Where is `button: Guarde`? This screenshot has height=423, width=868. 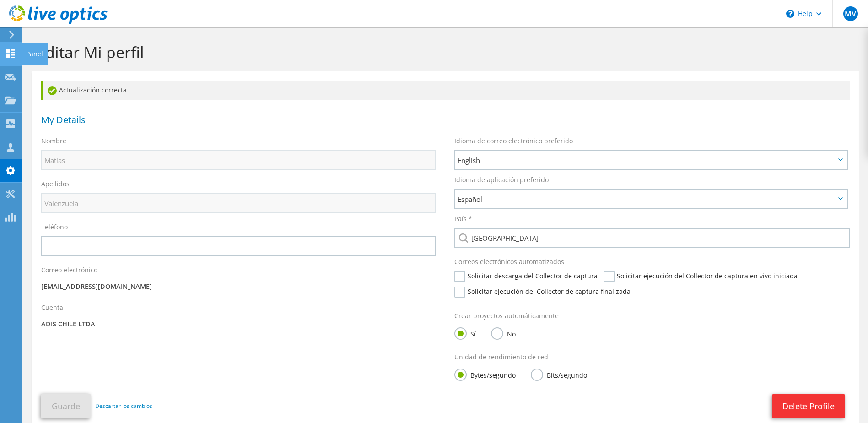 button: Guarde is located at coordinates (66, 406).